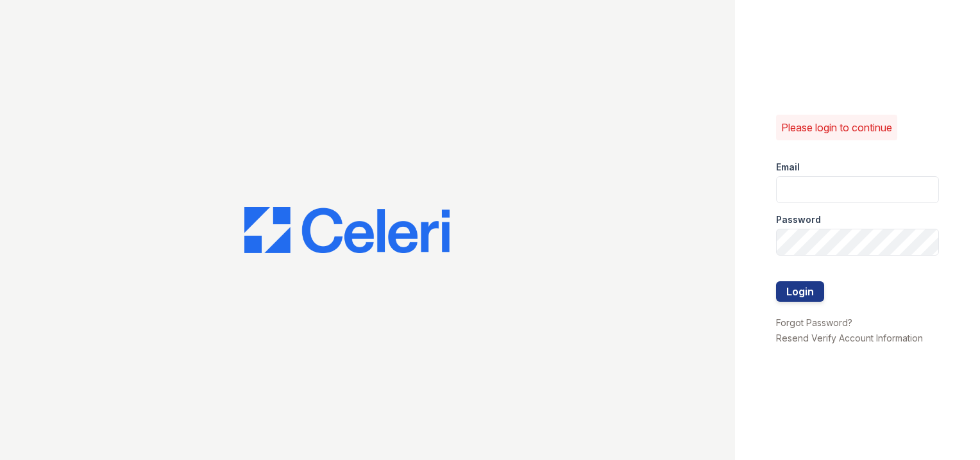 Image resolution: width=980 pixels, height=460 pixels. Describe the element at coordinates (837, 128) in the screenshot. I see `p: Please login to continue` at that location.